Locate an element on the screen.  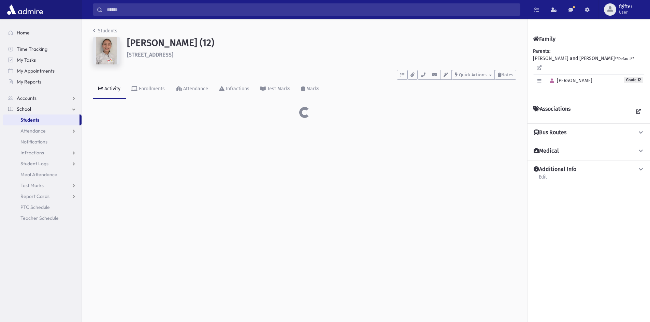
div: Infractions is located at coordinates (237, 89).